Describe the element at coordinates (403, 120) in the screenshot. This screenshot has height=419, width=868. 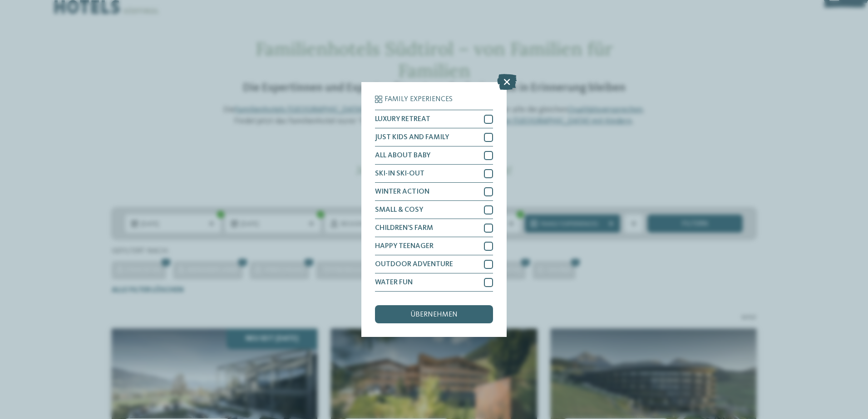
I see `span: LUXURY RETREAT` at that location.